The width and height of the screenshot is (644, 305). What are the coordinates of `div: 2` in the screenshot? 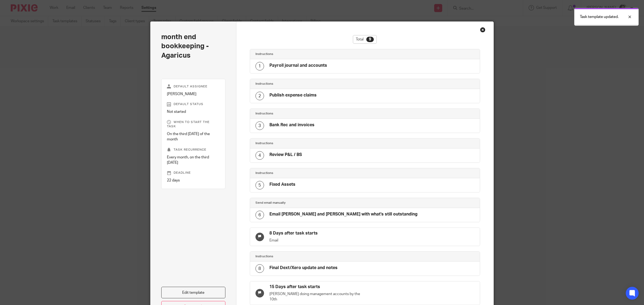 It's located at (260, 96).